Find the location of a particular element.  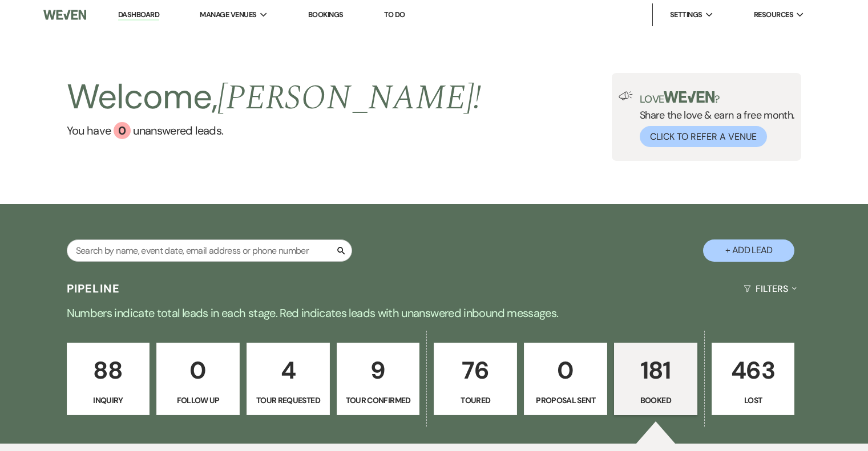

img: loud-speaker-illustration.svg is located at coordinates (625, 96).